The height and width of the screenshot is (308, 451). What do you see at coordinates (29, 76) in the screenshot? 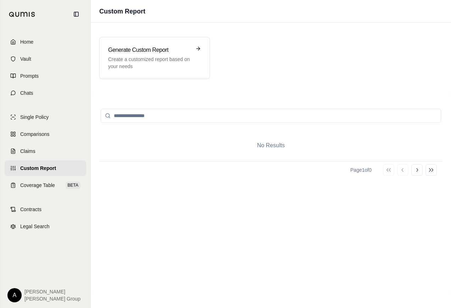
I see `span: Prompts` at bounding box center [29, 76].